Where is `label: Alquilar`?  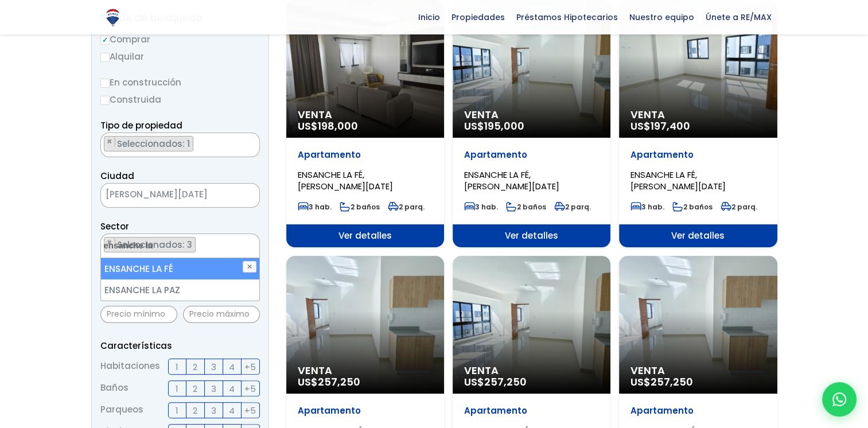 label: Alquilar is located at coordinates (180, 56).